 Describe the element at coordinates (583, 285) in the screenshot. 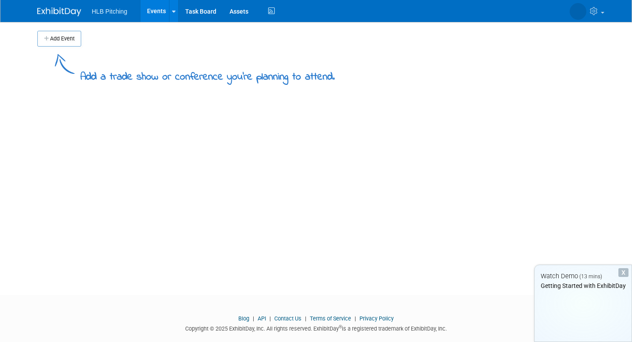

I see `div: Getting Started with ExhibitDay` at that location.